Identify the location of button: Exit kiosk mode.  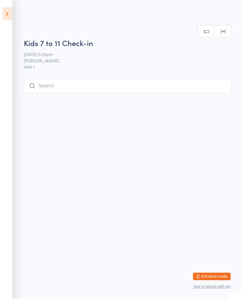
(212, 277).